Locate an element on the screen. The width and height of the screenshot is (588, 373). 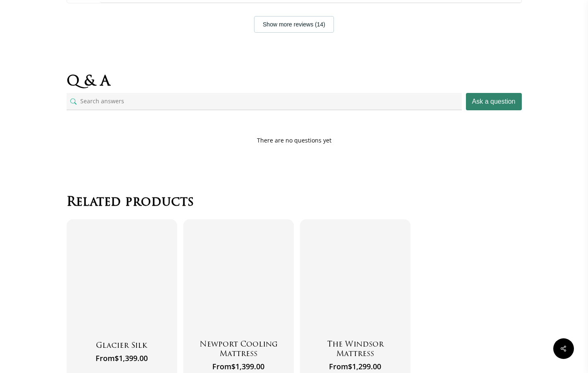
h2: Related products is located at coordinates (294, 203).